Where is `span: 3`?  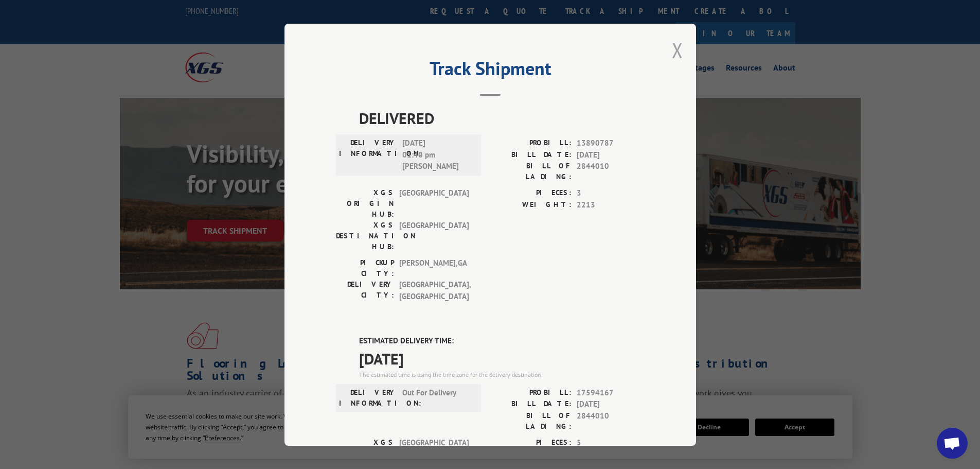
span: 3 is located at coordinates (611, 193).